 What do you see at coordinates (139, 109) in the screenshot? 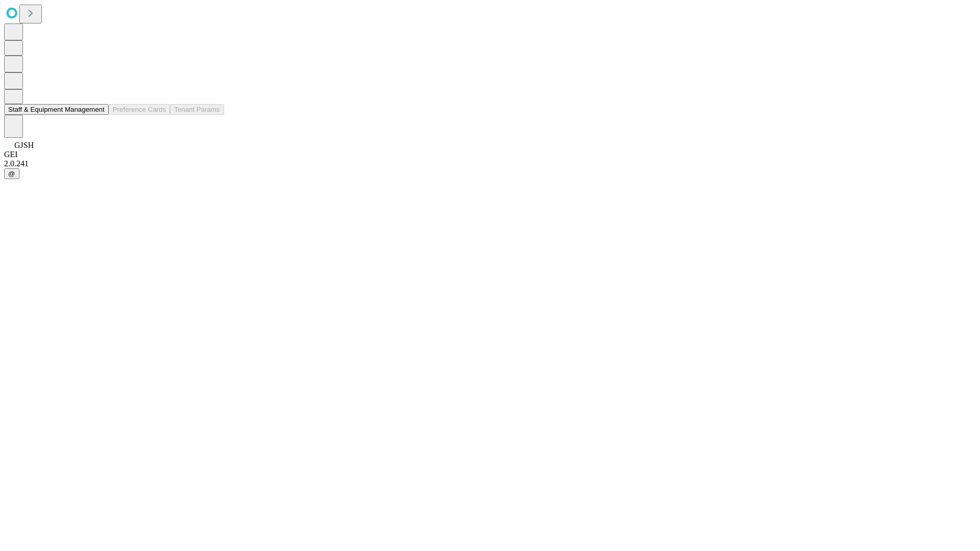
I see `button: Preference Cards` at bounding box center [139, 109].